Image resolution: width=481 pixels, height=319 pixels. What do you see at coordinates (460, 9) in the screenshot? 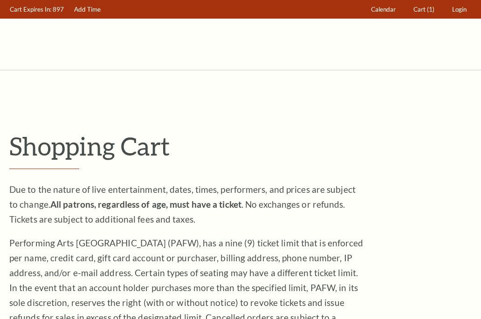
I see `a: Login` at bounding box center [460, 9].